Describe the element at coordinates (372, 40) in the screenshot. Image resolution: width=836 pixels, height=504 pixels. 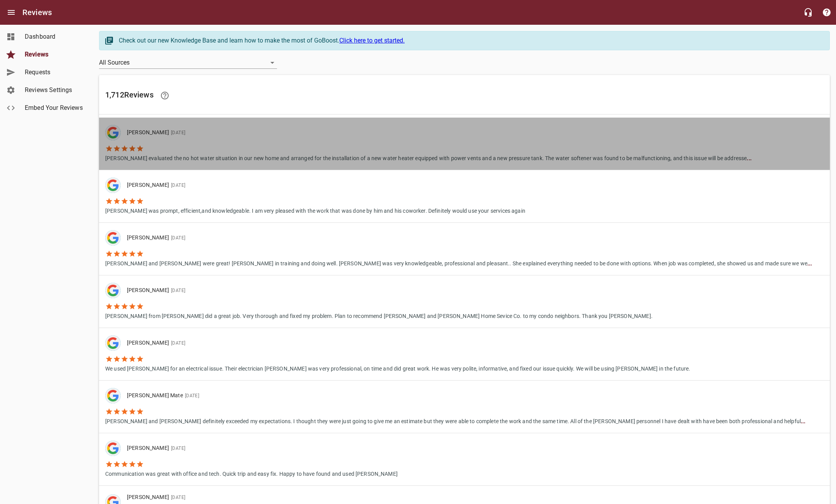
I see `a: Click here to get started.` at that location.